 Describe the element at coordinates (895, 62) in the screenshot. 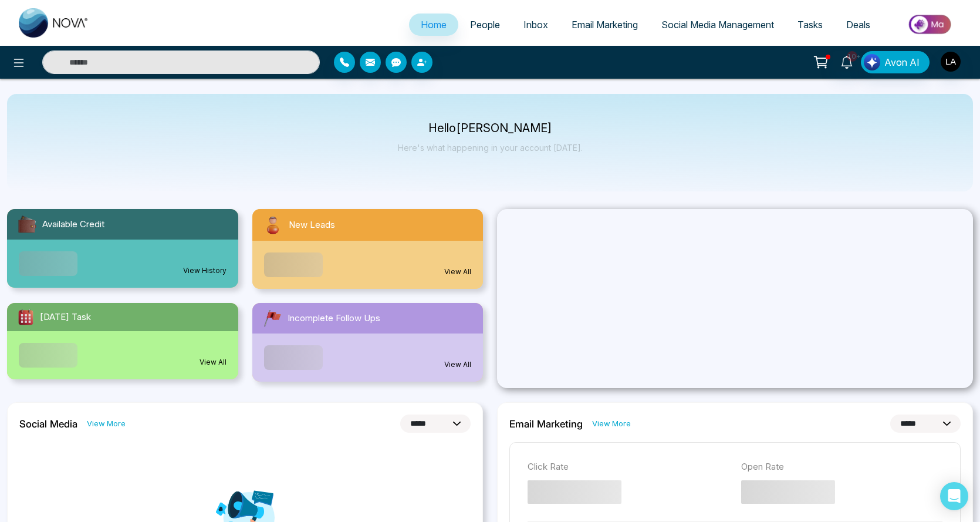

I see `button: Avon AI` at that location.